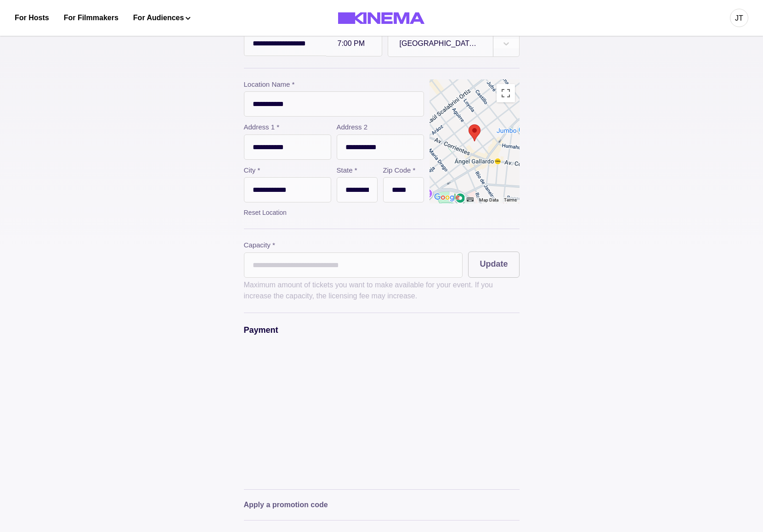  I want to click on p: Maximum amount of tickets you want to make available for your event. If you increase the capacity..., so click(382, 291).